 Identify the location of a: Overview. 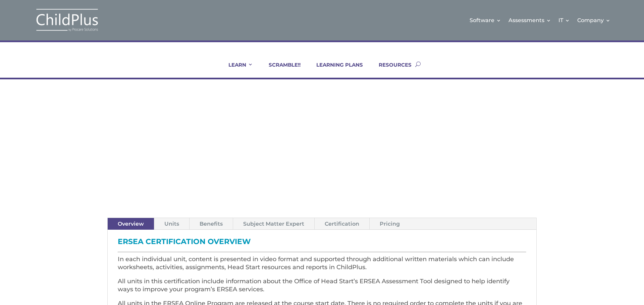
(131, 224).